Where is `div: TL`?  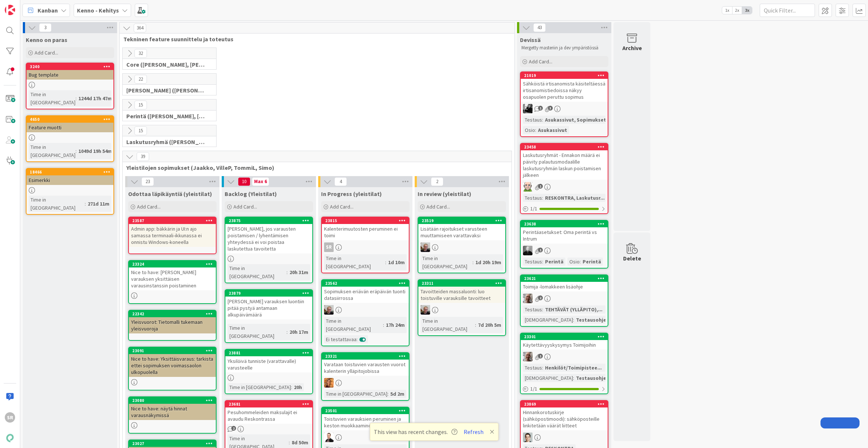 div: TL is located at coordinates (365, 383).